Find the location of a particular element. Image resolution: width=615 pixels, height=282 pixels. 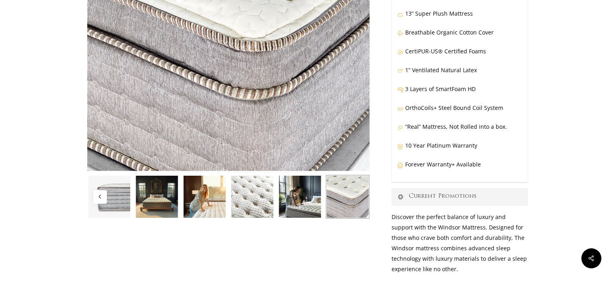

p: CertiPUR-US® Certified Foams is located at coordinates (460, 55).